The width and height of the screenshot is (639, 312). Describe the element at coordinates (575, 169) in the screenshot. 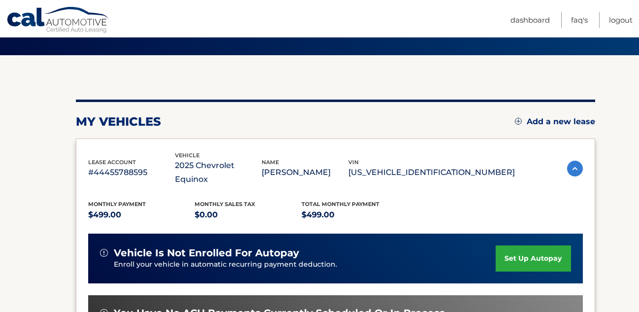

I see `img: accordion-active.svg` at that location.